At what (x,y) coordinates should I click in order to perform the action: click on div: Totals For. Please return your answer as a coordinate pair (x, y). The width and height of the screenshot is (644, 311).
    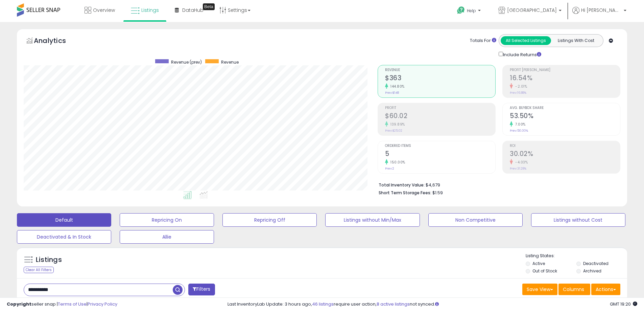
    Looking at the image, I should click on (483, 40).